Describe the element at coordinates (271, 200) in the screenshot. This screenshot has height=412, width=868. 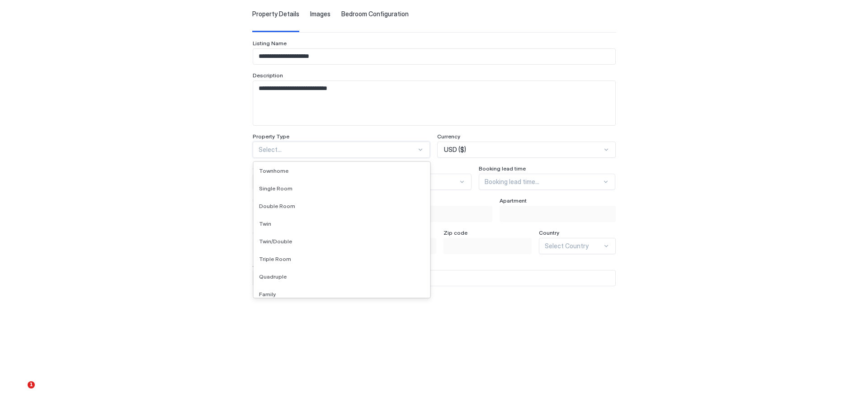
I see `span: Street Number` at that location.